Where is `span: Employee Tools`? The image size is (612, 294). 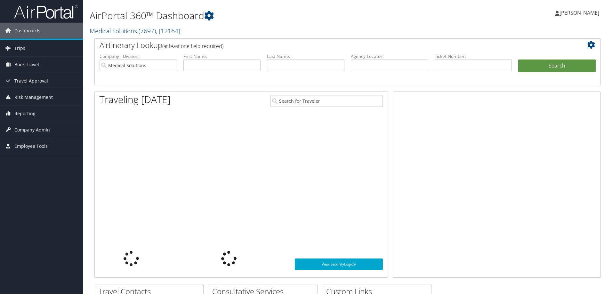
span: Employee Tools is located at coordinates (31, 146).